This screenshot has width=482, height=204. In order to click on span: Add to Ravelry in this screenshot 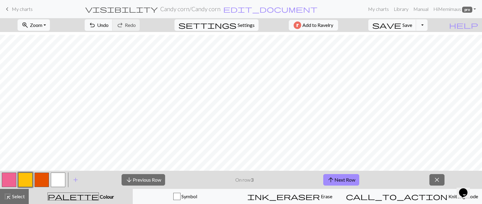, I will do `click(318, 25)`.